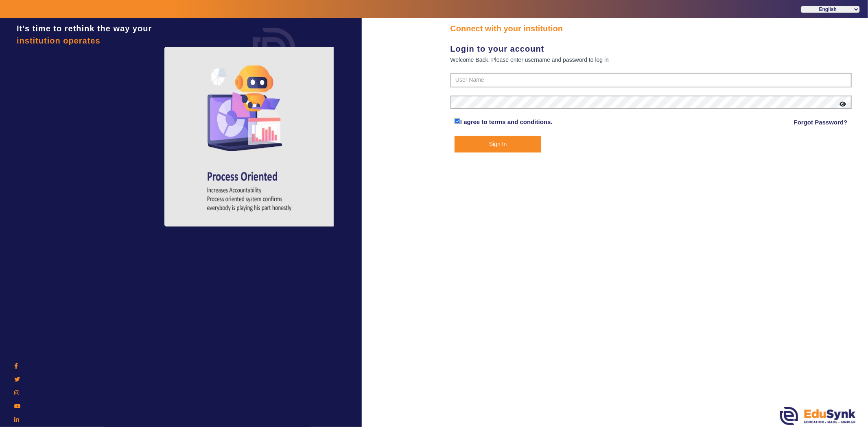 The image size is (868, 427). What do you see at coordinates (651, 60) in the screenshot?
I see `div: Welcome Back, Please enter username and password to log in` at bounding box center [651, 60].